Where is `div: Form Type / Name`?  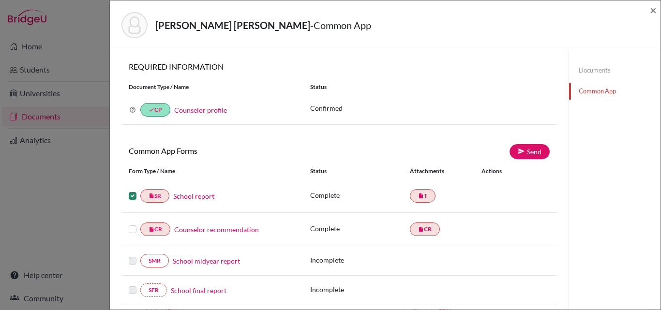 div: Form Type / Name is located at coordinates (212, 171).